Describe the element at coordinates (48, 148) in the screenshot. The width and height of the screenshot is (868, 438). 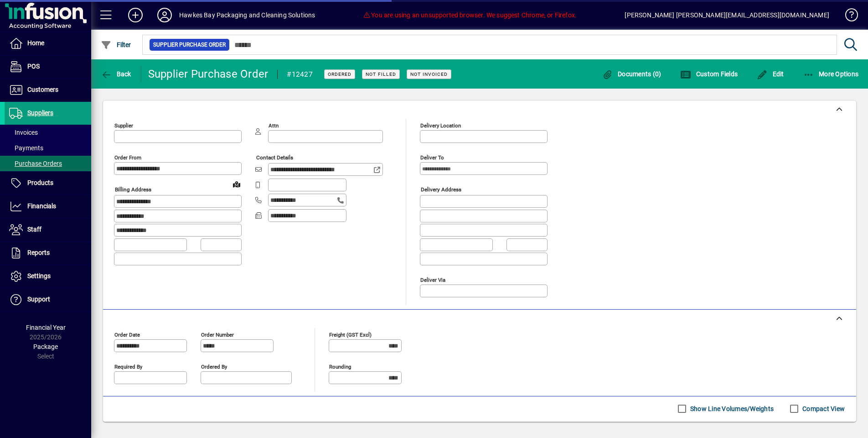
I see `a: Payments` at that location.